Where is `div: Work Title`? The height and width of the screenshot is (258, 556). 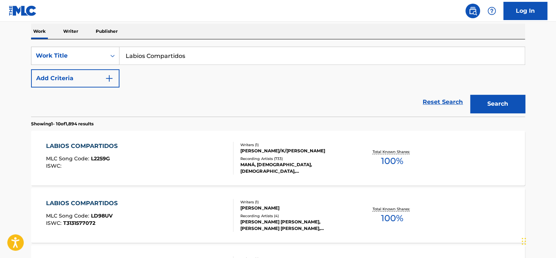
div: Work Title is located at coordinates (69, 56).